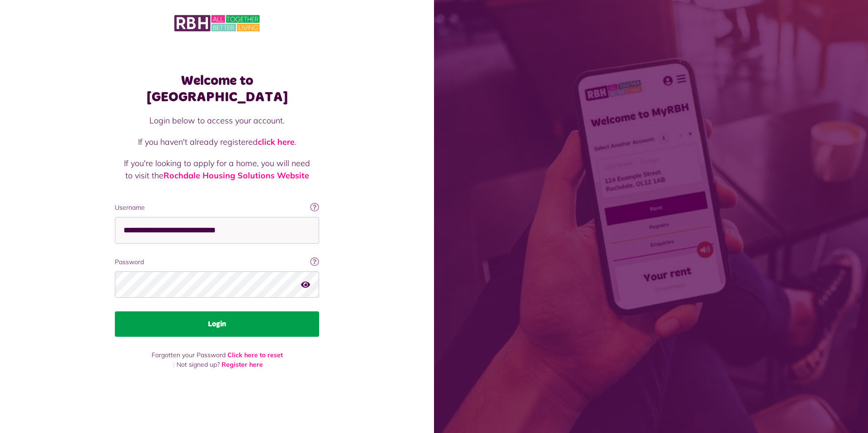 This screenshot has height=433, width=868. I want to click on p: Login below to access your account., so click(217, 121).